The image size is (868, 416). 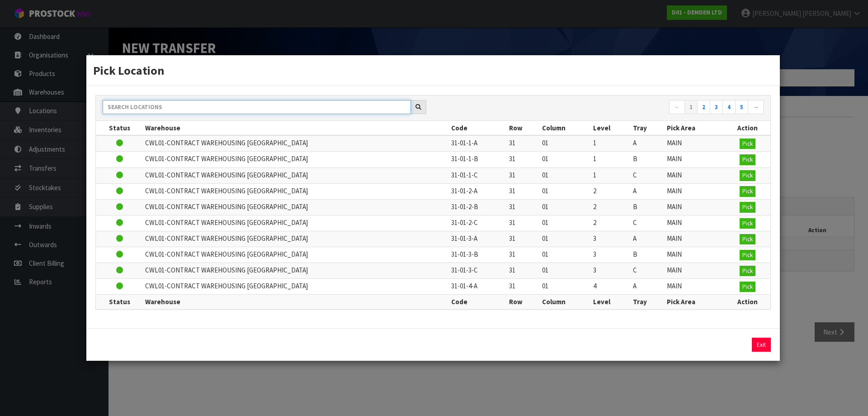 What do you see at coordinates (478, 191) in the screenshot?
I see `td: 31-01-2-A` at bounding box center [478, 191].